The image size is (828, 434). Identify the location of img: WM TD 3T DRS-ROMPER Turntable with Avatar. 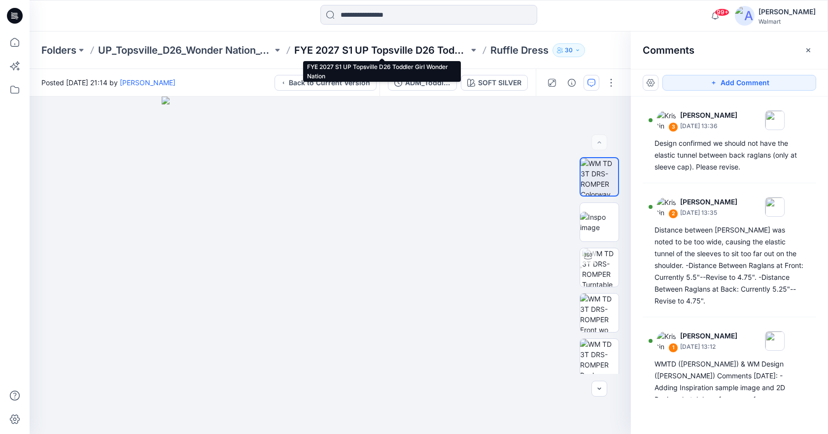
(601, 268).